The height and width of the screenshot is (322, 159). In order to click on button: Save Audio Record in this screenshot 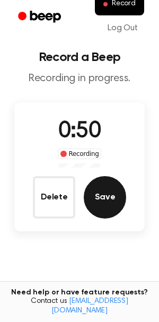, I will do `click(105, 198)`.